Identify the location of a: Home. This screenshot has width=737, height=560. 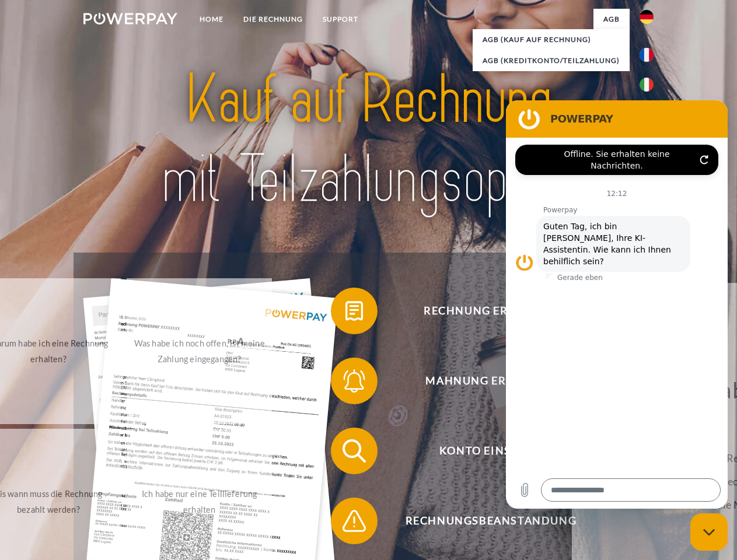
(211, 20).